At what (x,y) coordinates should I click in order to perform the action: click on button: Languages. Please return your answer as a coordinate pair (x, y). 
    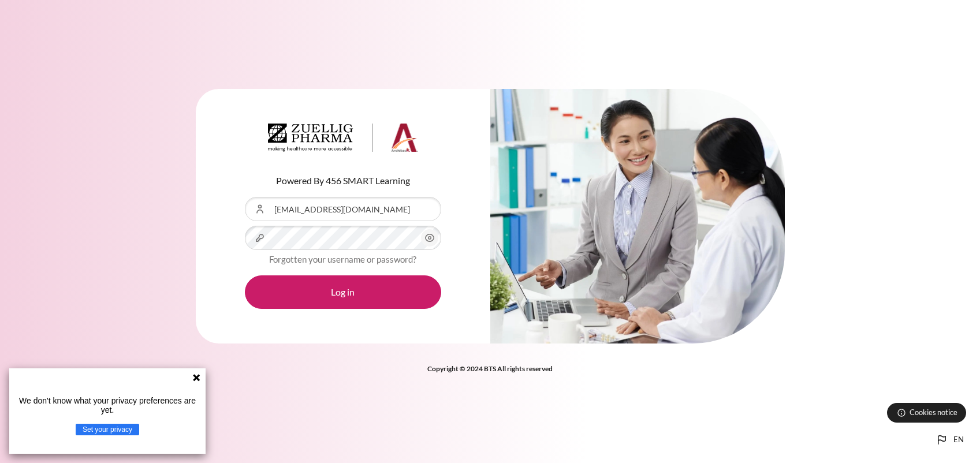
    Looking at the image, I should click on (949, 440).